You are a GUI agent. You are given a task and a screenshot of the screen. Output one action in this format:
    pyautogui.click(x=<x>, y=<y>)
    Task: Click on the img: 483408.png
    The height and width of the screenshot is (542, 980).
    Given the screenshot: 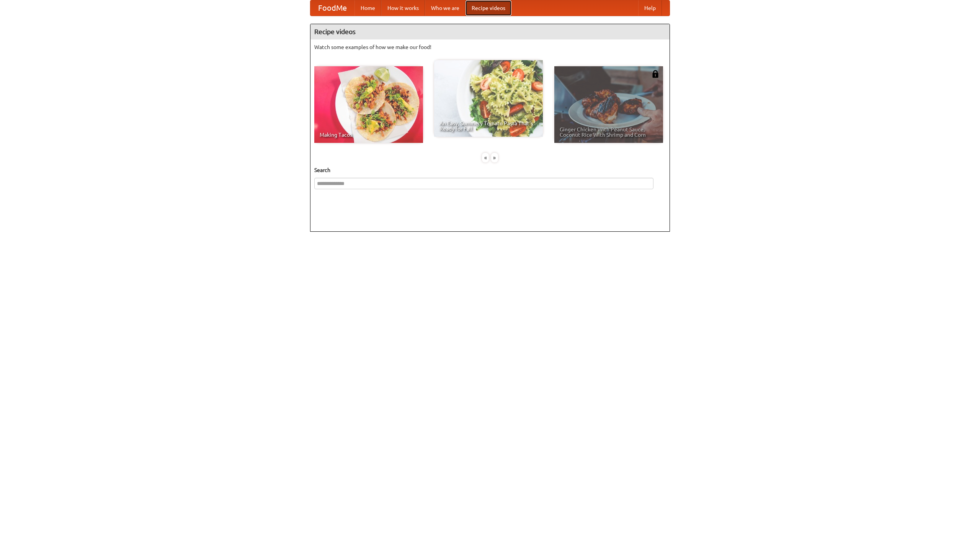 What is the action you would take?
    pyautogui.click(x=655, y=74)
    